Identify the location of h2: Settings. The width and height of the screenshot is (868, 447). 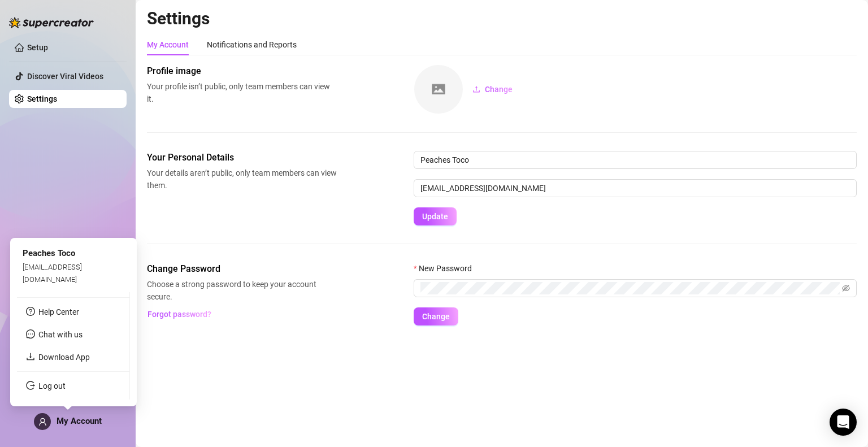
(502, 19).